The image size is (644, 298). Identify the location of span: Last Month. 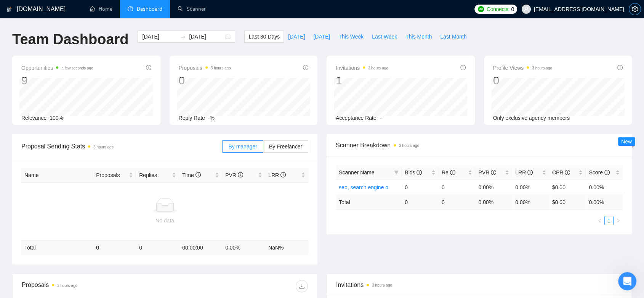
(453, 36).